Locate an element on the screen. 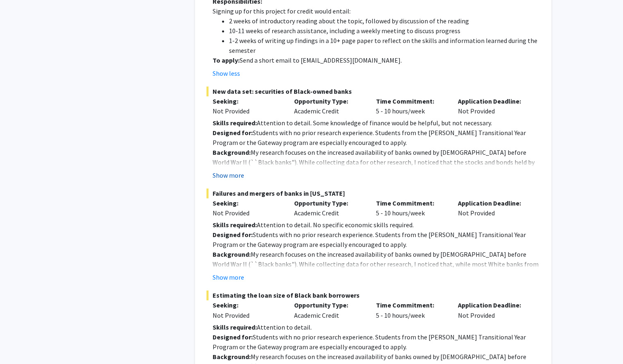  span: Estimating the loan size of Black bank borrowers is located at coordinates (373, 295).